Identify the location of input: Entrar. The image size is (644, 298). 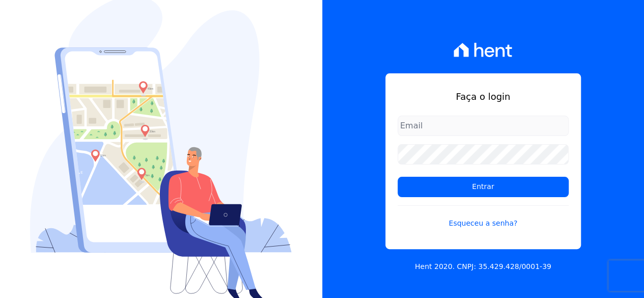
(483, 187).